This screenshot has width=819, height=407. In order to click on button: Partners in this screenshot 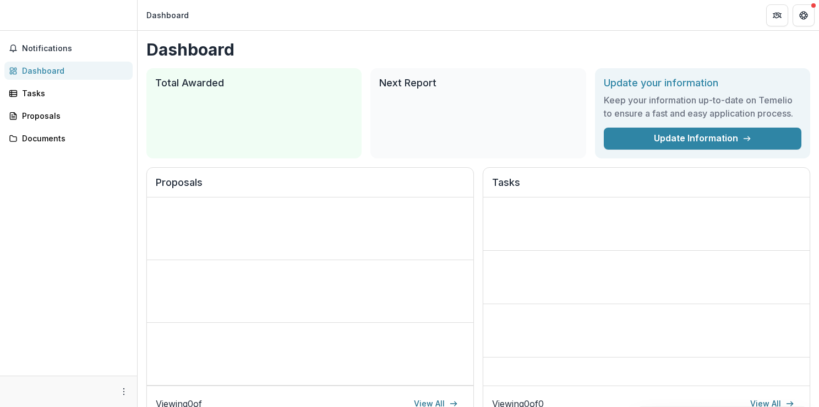, I will do `click(778, 15)`.